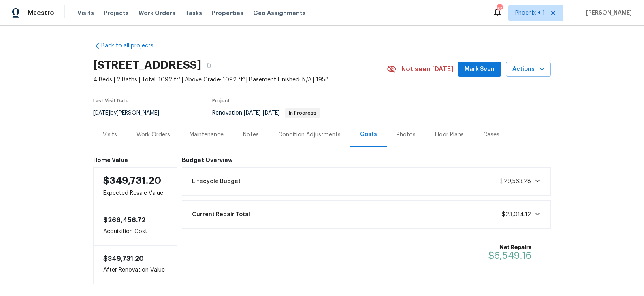 The width and height of the screenshot is (644, 296). I want to click on div: Floor Plans, so click(449, 135).